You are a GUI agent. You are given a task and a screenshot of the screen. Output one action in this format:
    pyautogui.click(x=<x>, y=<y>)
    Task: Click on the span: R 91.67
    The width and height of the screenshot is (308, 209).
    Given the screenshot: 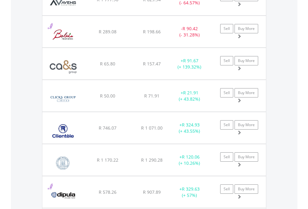 What is the action you would take?
    pyautogui.click(x=190, y=60)
    